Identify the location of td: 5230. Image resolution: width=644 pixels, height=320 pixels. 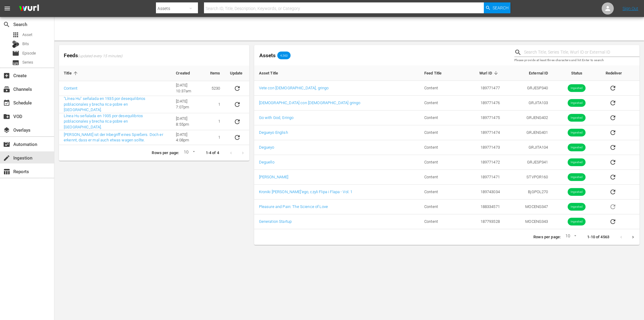
(215, 89).